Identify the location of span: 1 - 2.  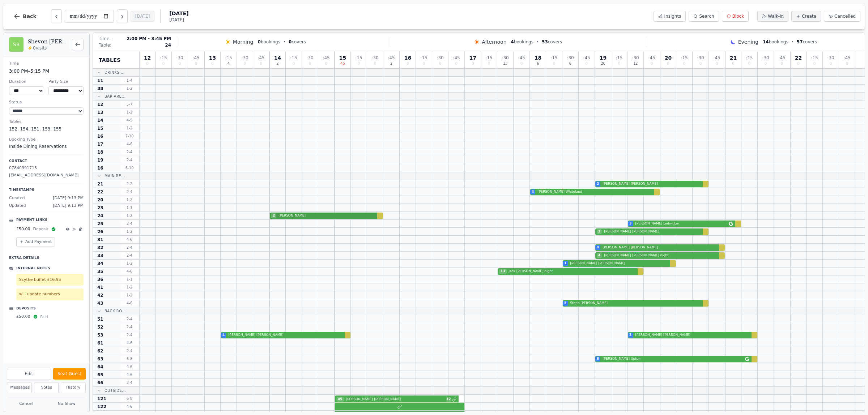
(130, 231).